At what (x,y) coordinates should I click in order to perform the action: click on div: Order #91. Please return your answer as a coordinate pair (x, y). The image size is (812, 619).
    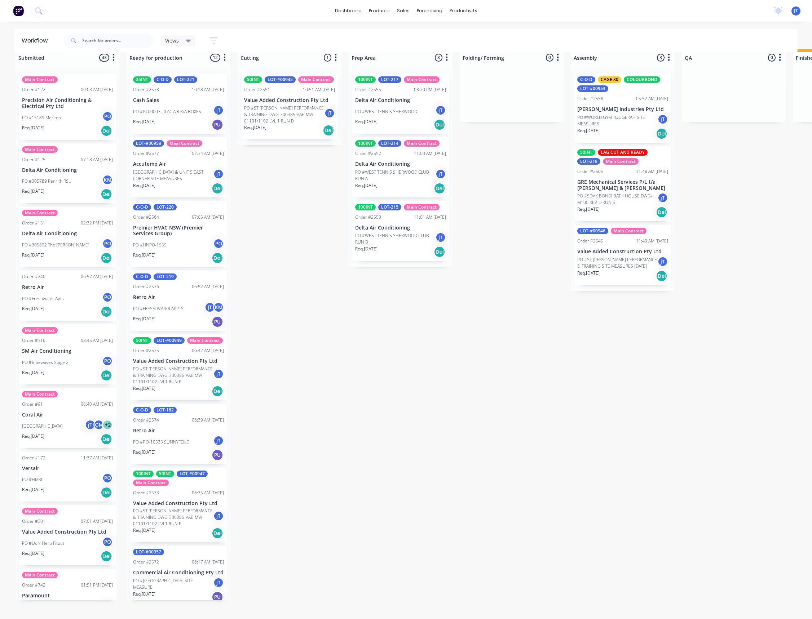
    Looking at the image, I should click on (32, 404).